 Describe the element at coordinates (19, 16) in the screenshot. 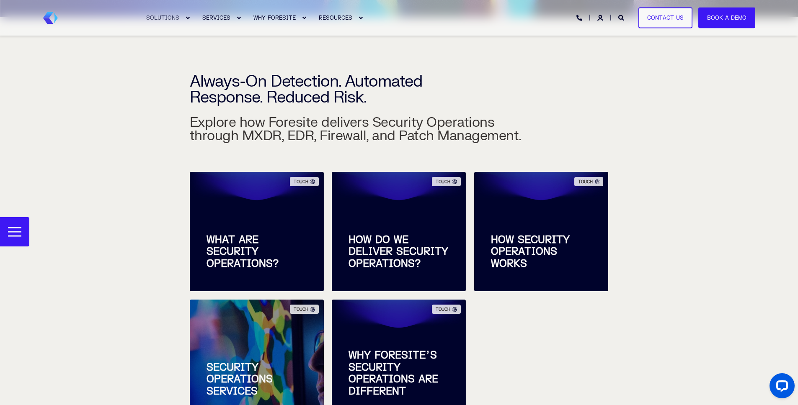

I see `button: Open LiveChat chat widget` at that location.